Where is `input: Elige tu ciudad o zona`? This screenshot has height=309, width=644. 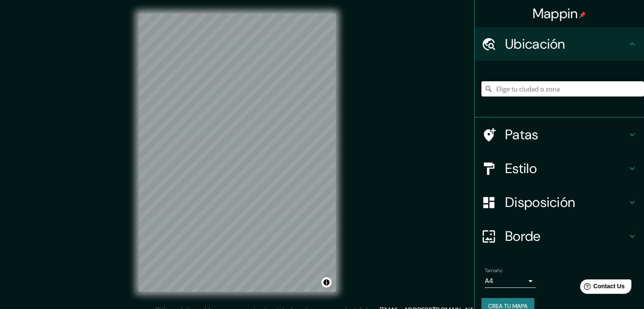 input: Elige tu ciudad o zona is located at coordinates (563, 89).